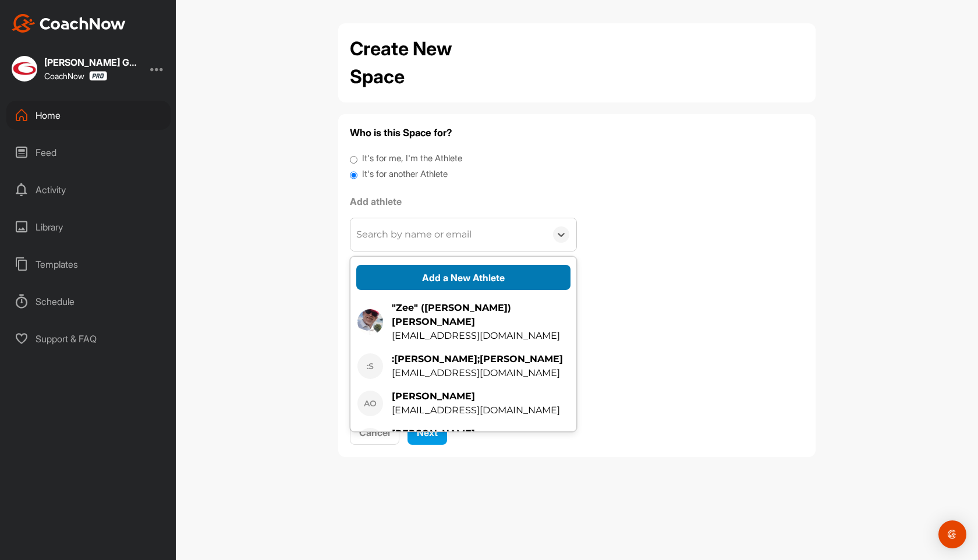  What do you see at coordinates (76, 76) in the screenshot?
I see `div: CoachNow` at bounding box center [76, 76].